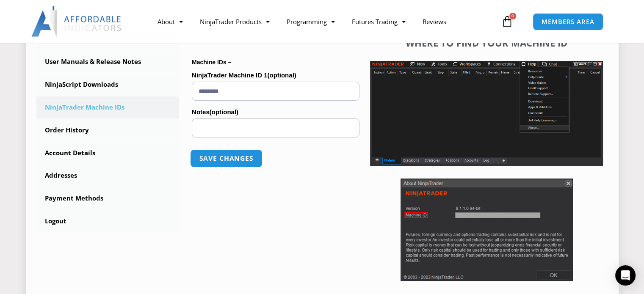  Describe the element at coordinates (486, 113) in the screenshot. I see `img: Screenshot 2025-01-17 1155544 | Affordable Indicators – NinjaTrader` at that location.